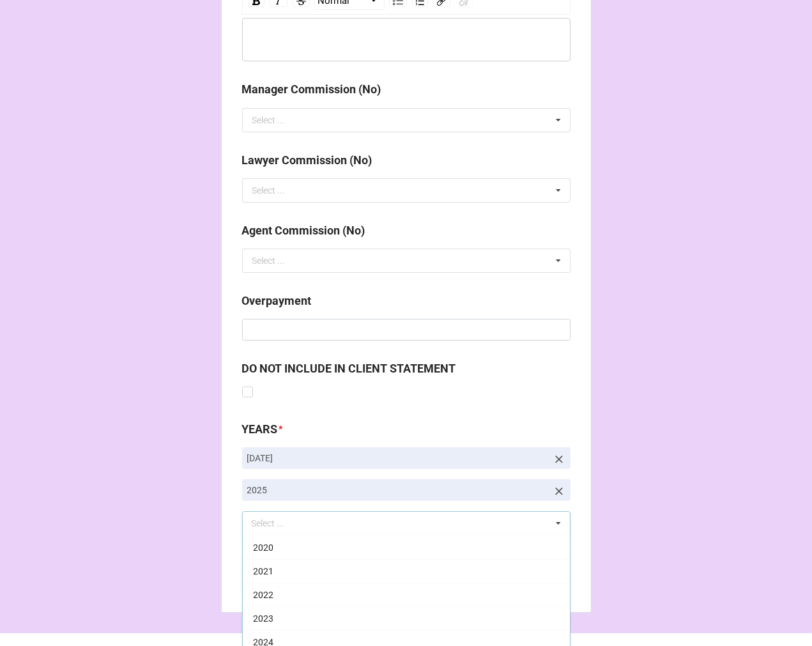 The width and height of the screenshot is (812, 646). What do you see at coordinates (263, 618) in the screenshot?
I see `span: 2023` at bounding box center [263, 618].